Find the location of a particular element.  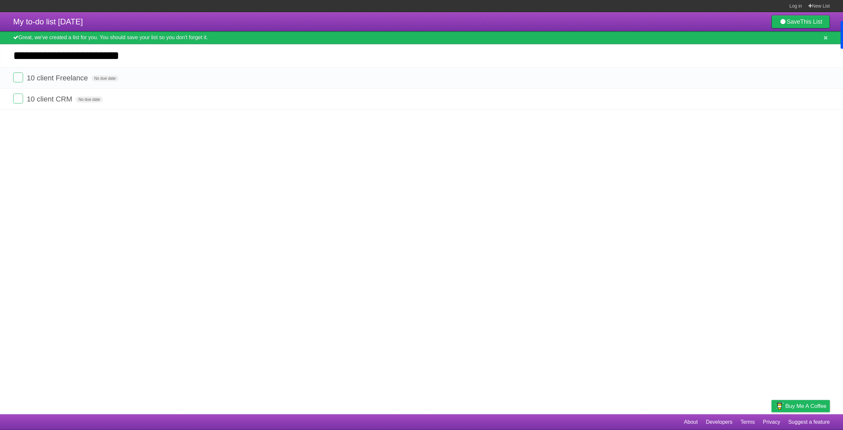

a: Suggest a feature is located at coordinates (809, 422).